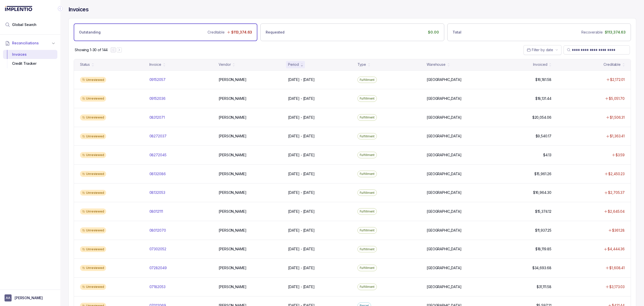 The width and height of the screenshot is (644, 306). Describe the element at coordinates (24, 25) in the screenshot. I see `span: Global Search` at that location.